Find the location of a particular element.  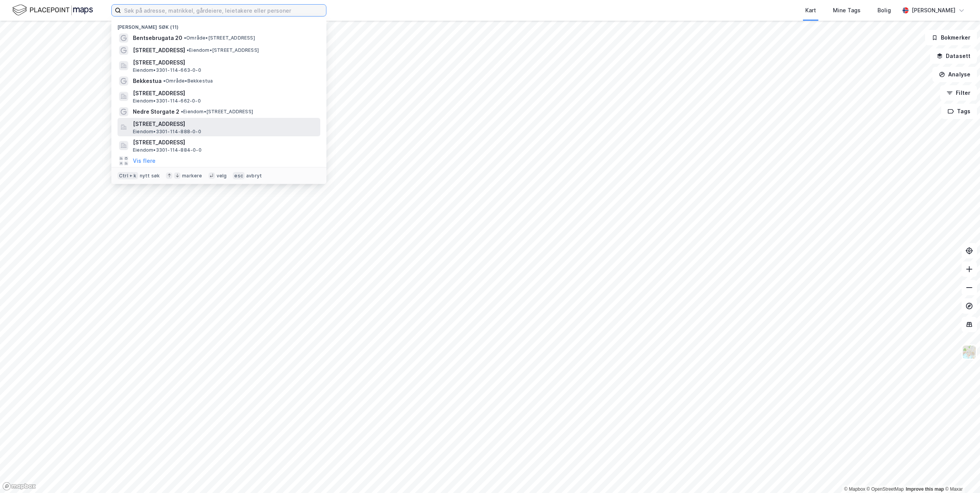

div: nytt søk is located at coordinates (150, 176).